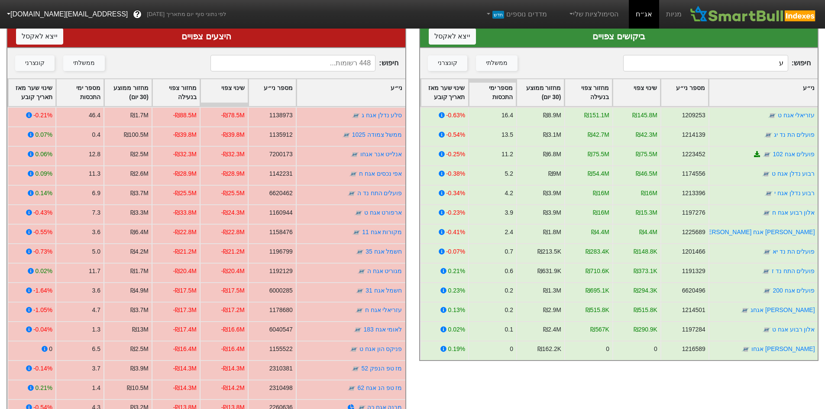  I want to click on a: רבוע נדלן אגח י, so click(794, 193).